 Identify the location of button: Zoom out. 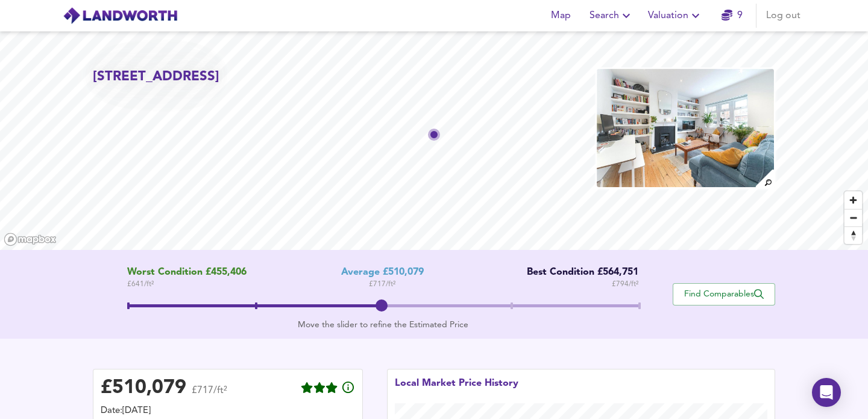
(853, 217).